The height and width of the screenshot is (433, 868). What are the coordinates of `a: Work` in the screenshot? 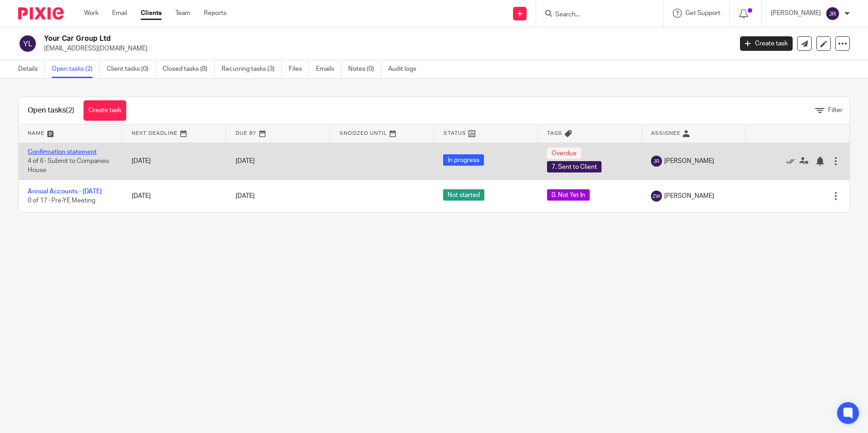 It's located at (91, 13).